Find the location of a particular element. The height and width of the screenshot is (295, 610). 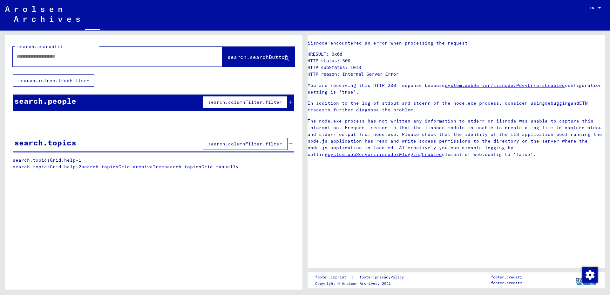

p: You are receiving this HTTP 200 response because configuration setting is 'true'. is located at coordinates (456, 89).